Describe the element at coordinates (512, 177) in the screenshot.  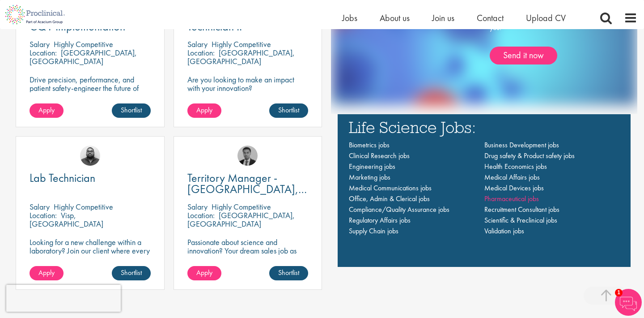
I see `span: Medical Affairs jobs` at that location.